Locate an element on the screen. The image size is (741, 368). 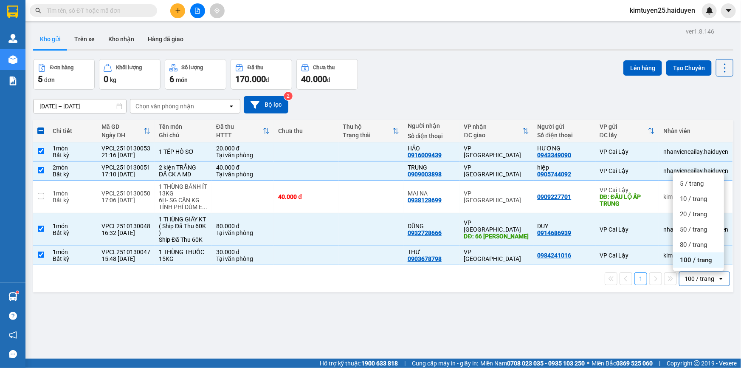
div: 6H- SG CÂN KG TÍNH PHÍ DÙM E NHAK is located at coordinates (183, 204).